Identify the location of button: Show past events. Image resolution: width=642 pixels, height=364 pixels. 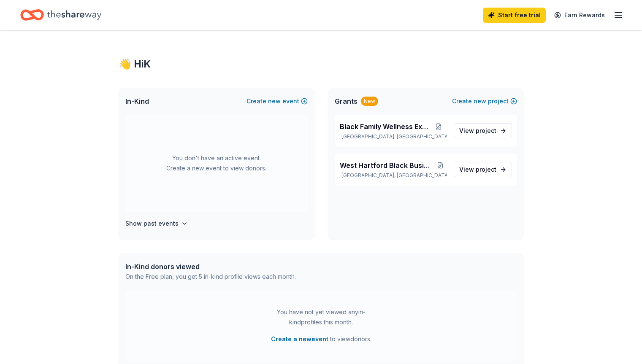
(157, 224).